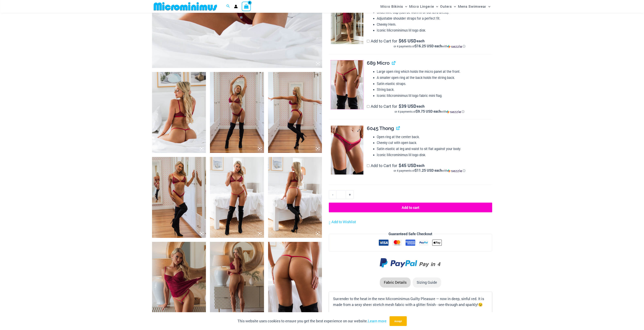 The image size is (644, 330). What do you see at coordinates (428, 46) in the screenshot?
I see `span: $16.25 USD each` at bounding box center [428, 46].